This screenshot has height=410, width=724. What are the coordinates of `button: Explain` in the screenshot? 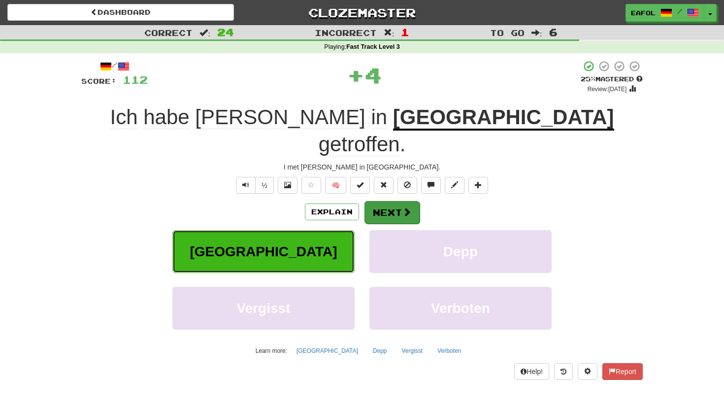 It's located at (332, 212).